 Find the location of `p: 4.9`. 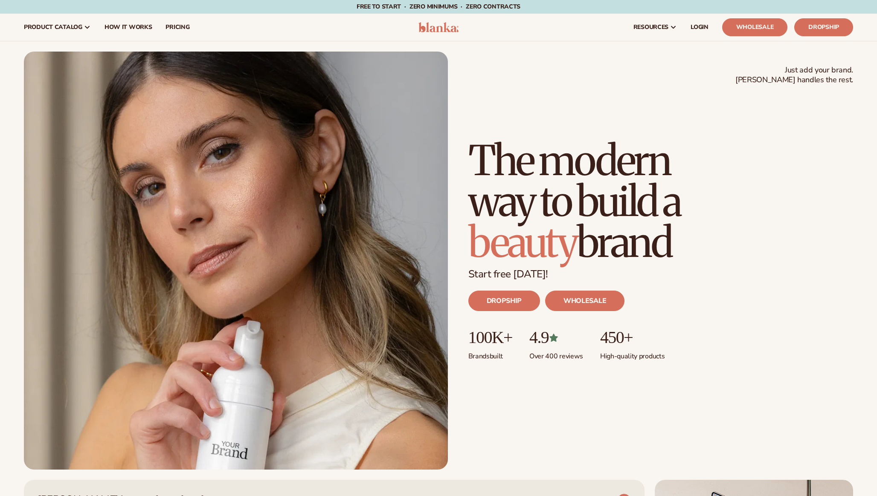

p: 4.9 is located at coordinates (556, 338).